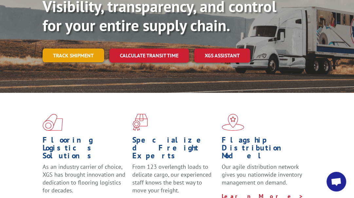  What do you see at coordinates (140, 122) in the screenshot?
I see `img: xgs-icon-focused-on-flooring-red` at bounding box center [140, 122].